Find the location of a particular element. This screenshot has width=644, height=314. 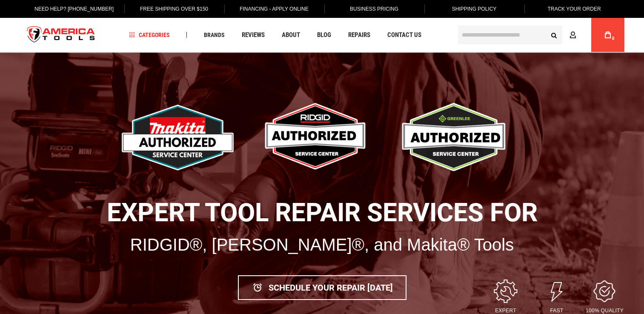

span: Reviews is located at coordinates (253, 35).